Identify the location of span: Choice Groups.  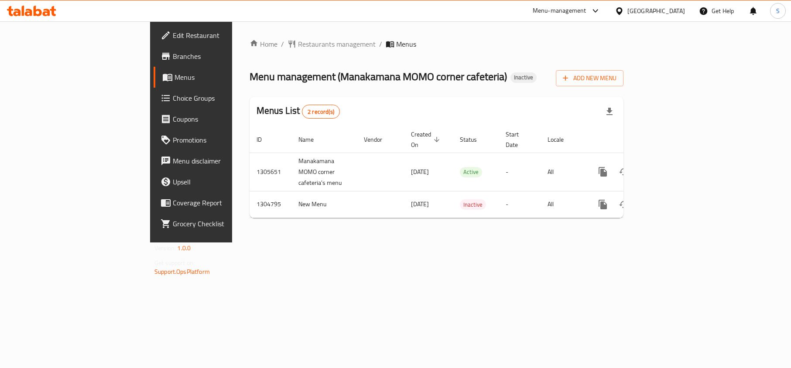
(224, 98).